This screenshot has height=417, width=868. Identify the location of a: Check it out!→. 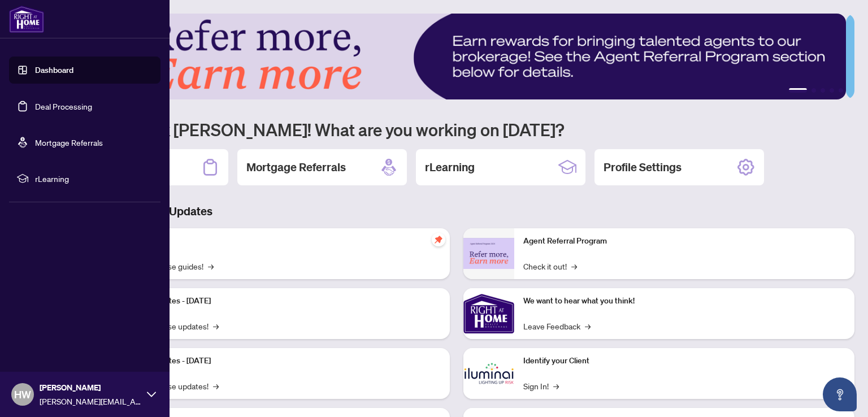
(550, 266).